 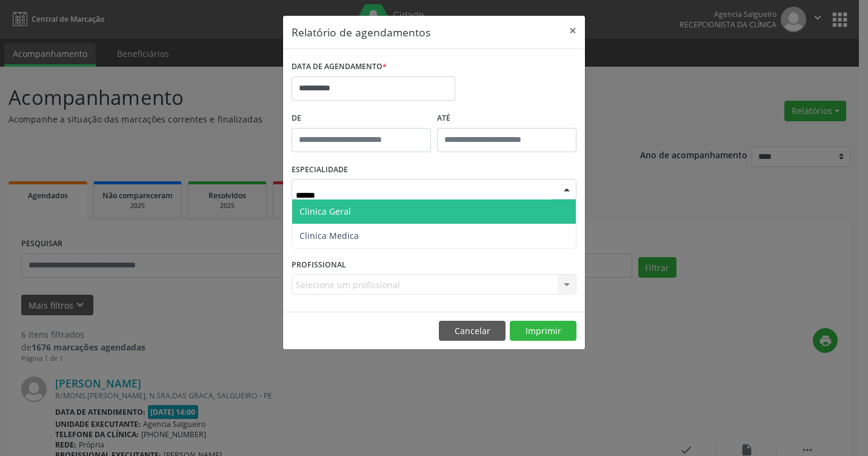 What do you see at coordinates (319, 170) in the screenshot?
I see `label: ESPECIALIDADE` at bounding box center [319, 170].